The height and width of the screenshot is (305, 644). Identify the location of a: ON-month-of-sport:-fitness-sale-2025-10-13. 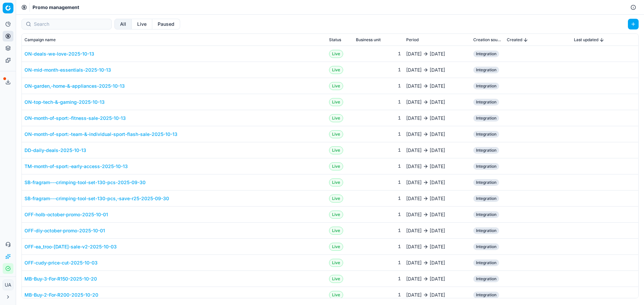
(75, 118).